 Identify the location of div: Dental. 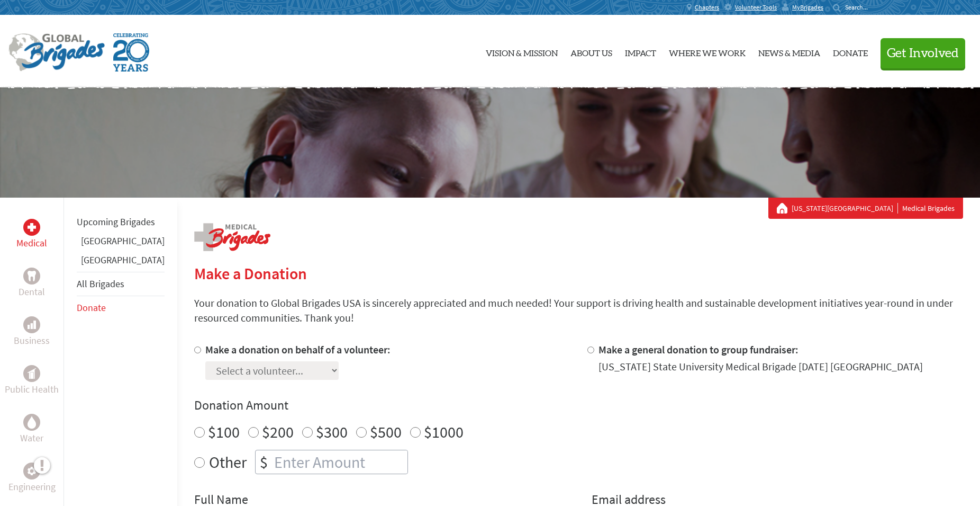
(32, 276).